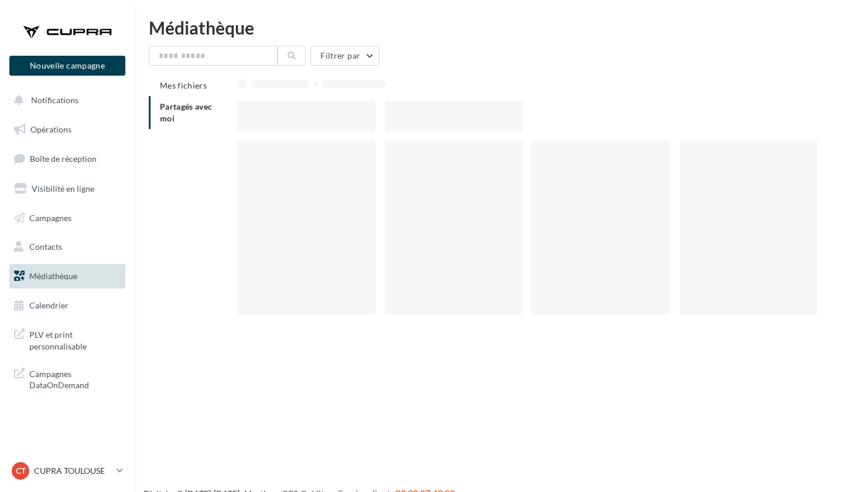  I want to click on a: Boîte de réception, so click(67, 158).